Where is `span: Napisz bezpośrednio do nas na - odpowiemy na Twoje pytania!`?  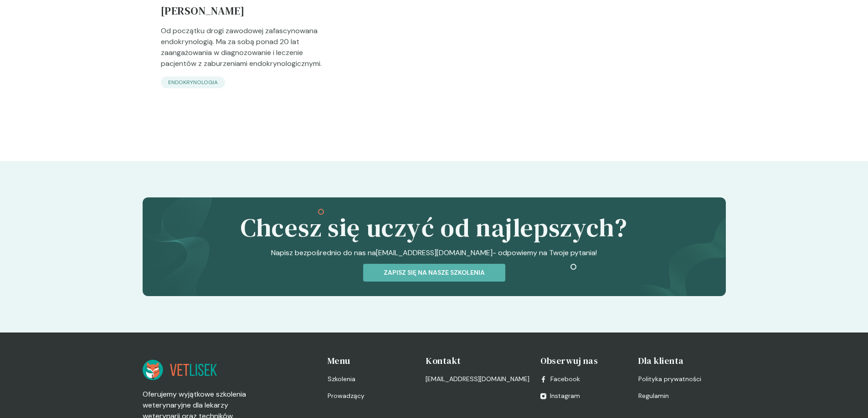
span: Napisz bezpośrednio do nas na - odpowiemy na Twoje pytania! is located at coordinates (434, 253).